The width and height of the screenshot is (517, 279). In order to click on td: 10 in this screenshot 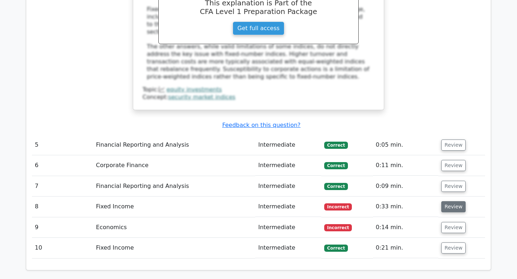, I will do `click(62, 248)`.